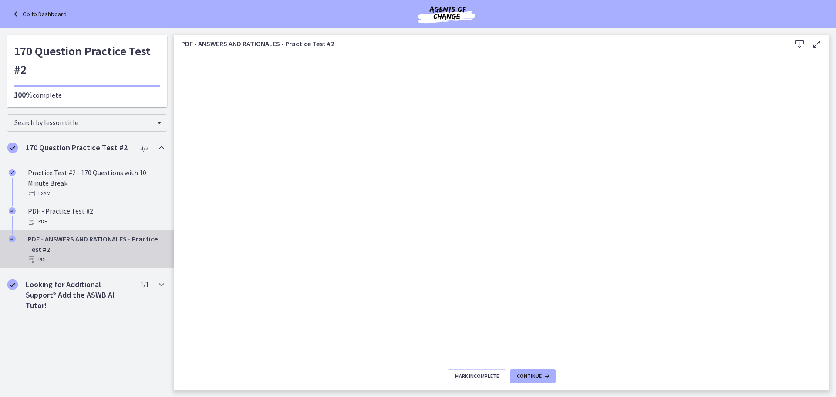 This screenshot has height=397, width=836. I want to click on div: PDF - ANSWERS AND RATIONALES - Practice Test #2, so click(96, 249).